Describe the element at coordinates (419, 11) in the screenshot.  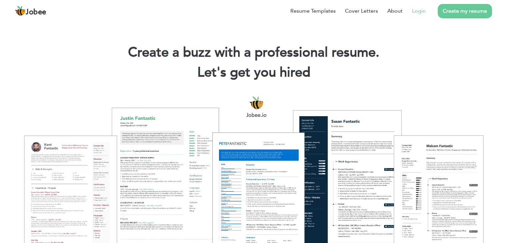
I see `a: Login` at that location.